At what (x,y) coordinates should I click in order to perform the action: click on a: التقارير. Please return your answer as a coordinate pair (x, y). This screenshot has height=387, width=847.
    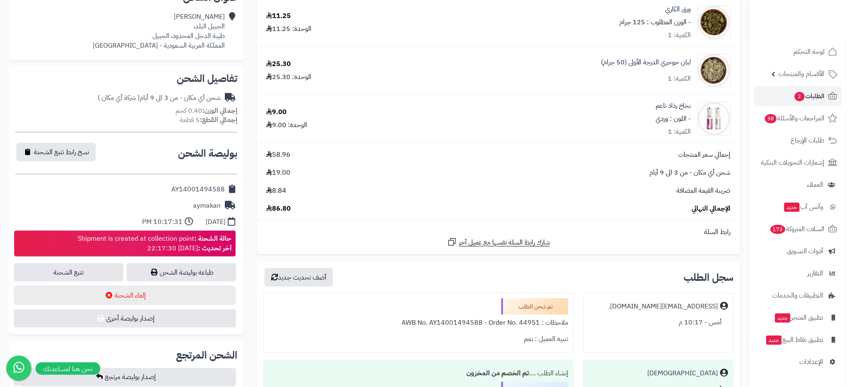
    Looking at the image, I should click on (798, 273).